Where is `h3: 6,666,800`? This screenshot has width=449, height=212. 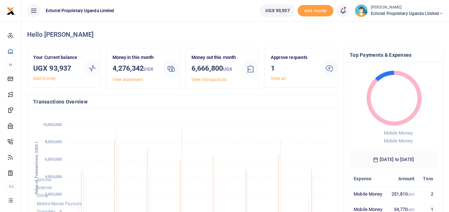 h3: 6,666,800 is located at coordinates (213, 69).